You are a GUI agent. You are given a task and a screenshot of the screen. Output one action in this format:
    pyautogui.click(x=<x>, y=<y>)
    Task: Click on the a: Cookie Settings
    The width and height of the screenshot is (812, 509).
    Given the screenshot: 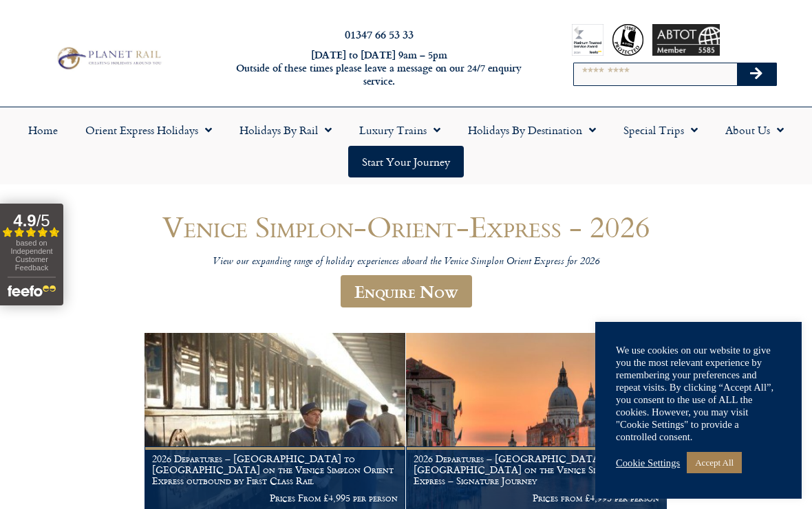 What is the action you would take?
    pyautogui.click(x=647, y=463)
    